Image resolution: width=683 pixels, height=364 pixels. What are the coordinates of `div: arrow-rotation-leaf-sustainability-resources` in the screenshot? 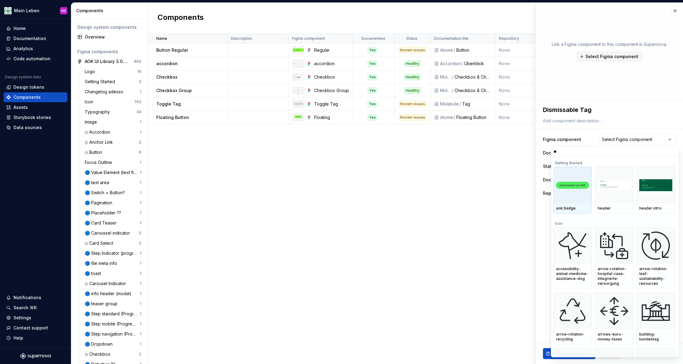 It's located at (656, 276).